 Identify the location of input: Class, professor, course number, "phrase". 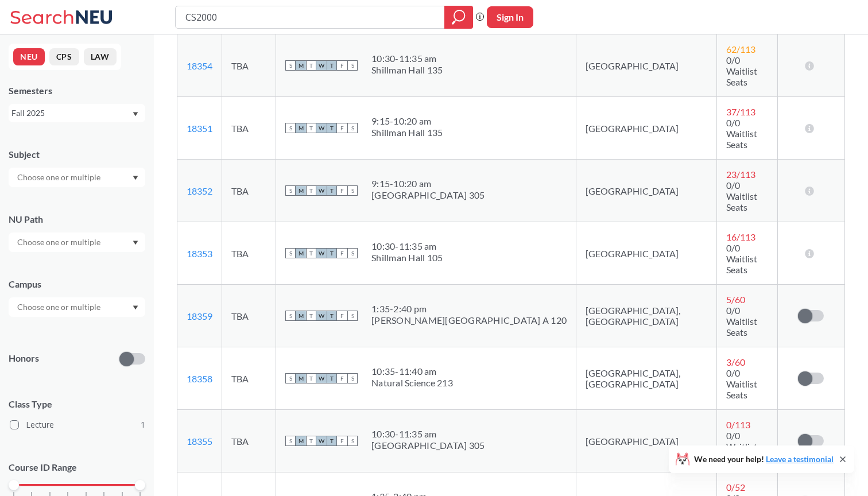
(310, 17).